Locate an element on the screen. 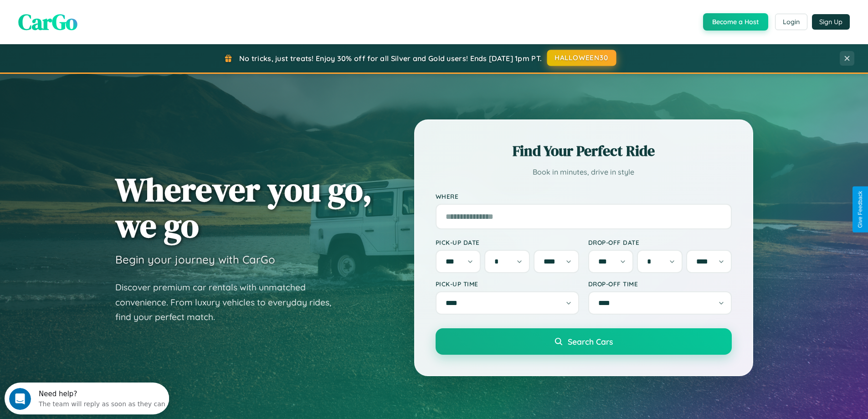 This screenshot has height=419, width=868. h1: Wherever you go, we go is located at coordinates (244, 207).